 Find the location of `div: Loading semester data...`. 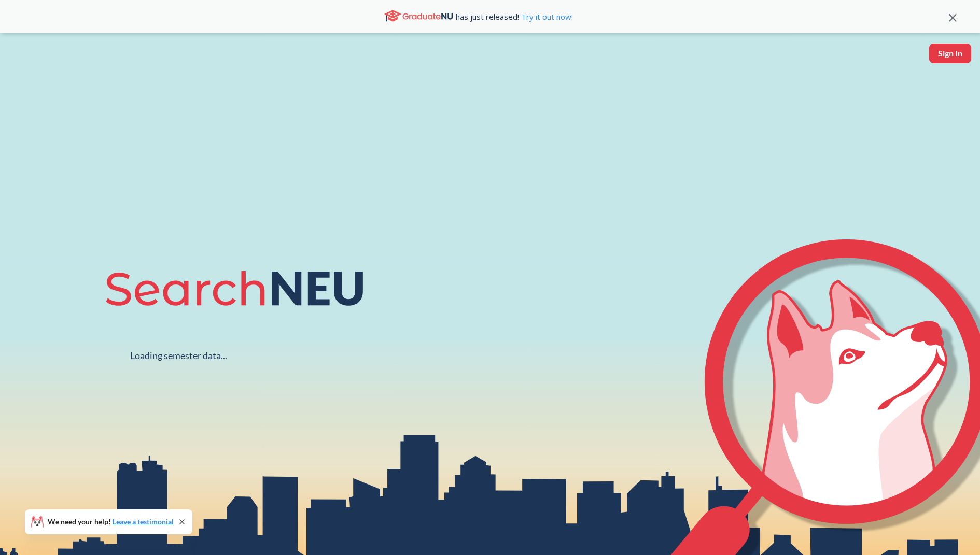

div: Loading semester data... is located at coordinates (178, 356).